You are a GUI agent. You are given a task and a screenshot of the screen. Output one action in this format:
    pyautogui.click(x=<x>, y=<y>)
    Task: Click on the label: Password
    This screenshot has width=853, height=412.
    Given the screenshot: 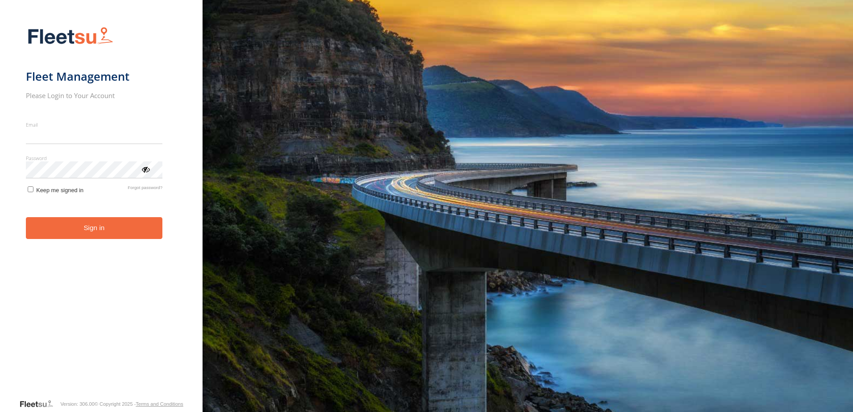 What is the action you would take?
    pyautogui.click(x=94, y=158)
    